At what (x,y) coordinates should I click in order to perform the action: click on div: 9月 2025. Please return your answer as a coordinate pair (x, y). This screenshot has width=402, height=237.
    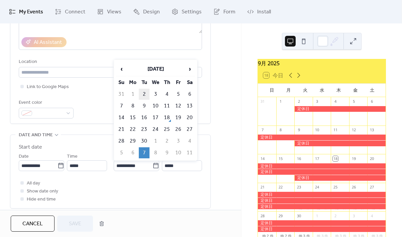
    Looking at the image, I should click on (322, 63).